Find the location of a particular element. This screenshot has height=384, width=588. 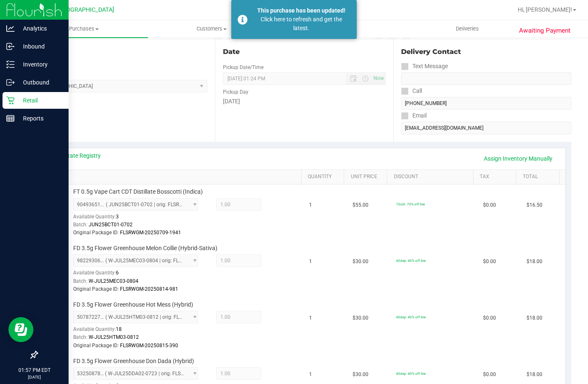

a: Total is located at coordinates (539, 177).